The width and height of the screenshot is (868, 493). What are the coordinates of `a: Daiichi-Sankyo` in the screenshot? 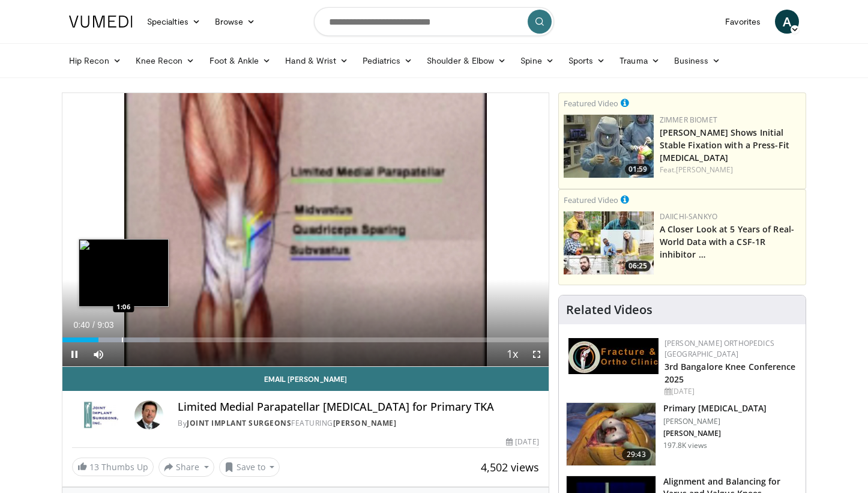 It's located at (689, 217).